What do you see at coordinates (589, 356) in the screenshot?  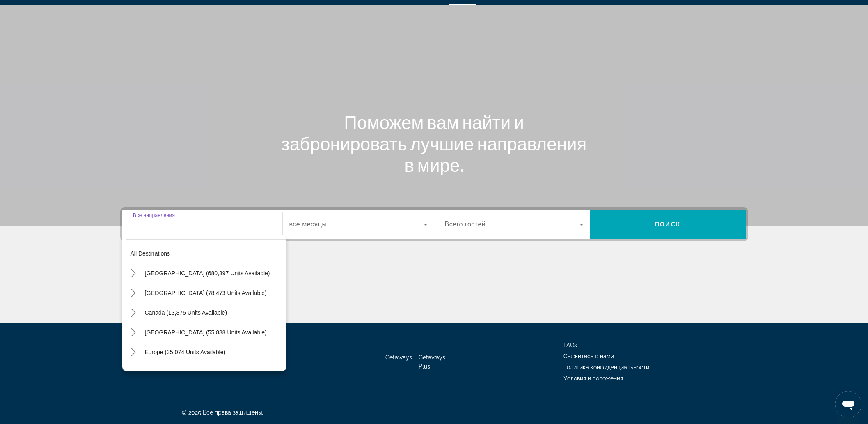 I see `span: Свяжитесь с нами` at bounding box center [589, 356].